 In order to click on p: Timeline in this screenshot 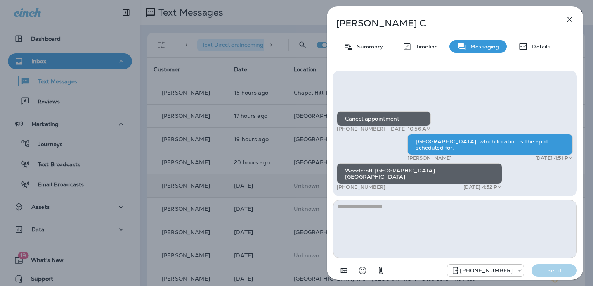, I will do `click(425, 47)`.